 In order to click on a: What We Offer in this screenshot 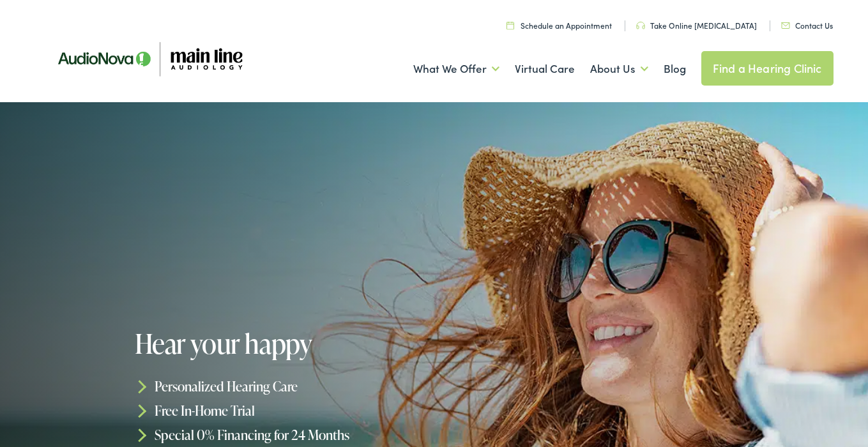, I will do `click(456, 69)`.